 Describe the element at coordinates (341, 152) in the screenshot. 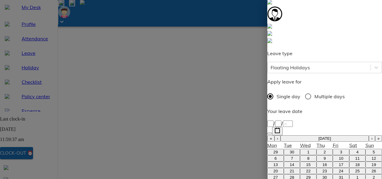

I see `abbr: October 3, 2025` at that location.